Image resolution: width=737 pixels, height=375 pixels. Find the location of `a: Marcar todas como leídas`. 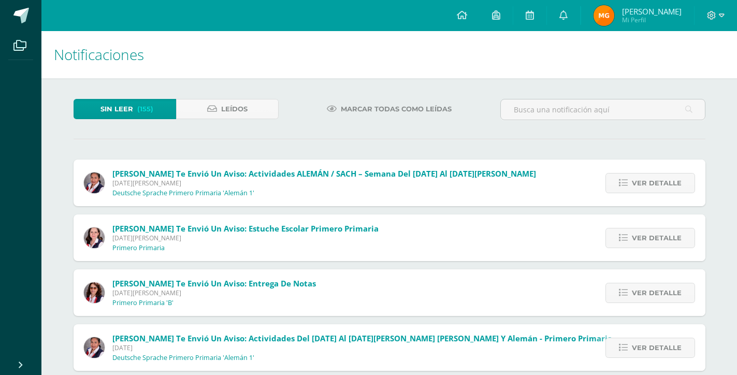

a: Marcar todas como leídas is located at coordinates (389, 109).